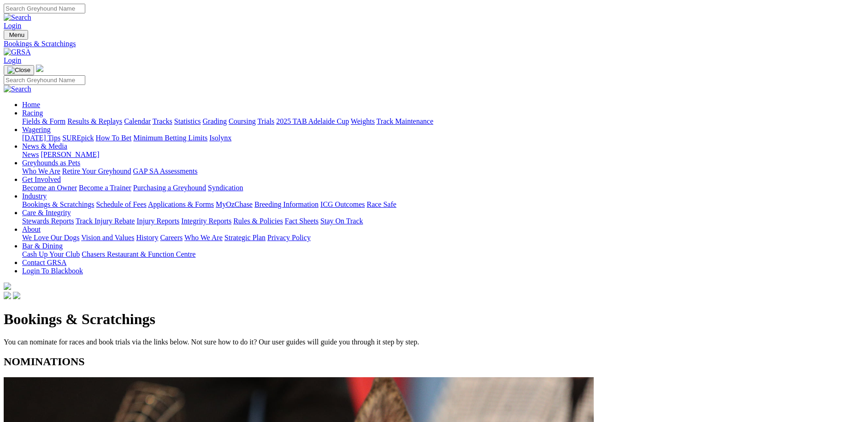  I want to click on a: Syndication, so click(225, 187).